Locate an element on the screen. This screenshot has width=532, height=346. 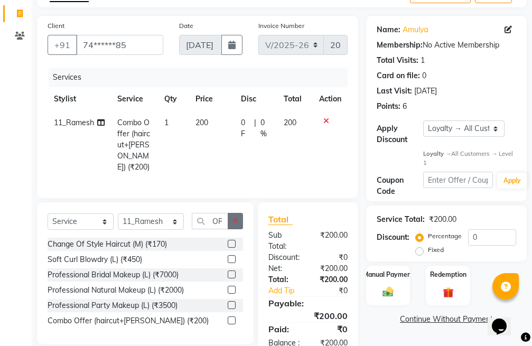
a: Amulya is located at coordinates (415, 30).